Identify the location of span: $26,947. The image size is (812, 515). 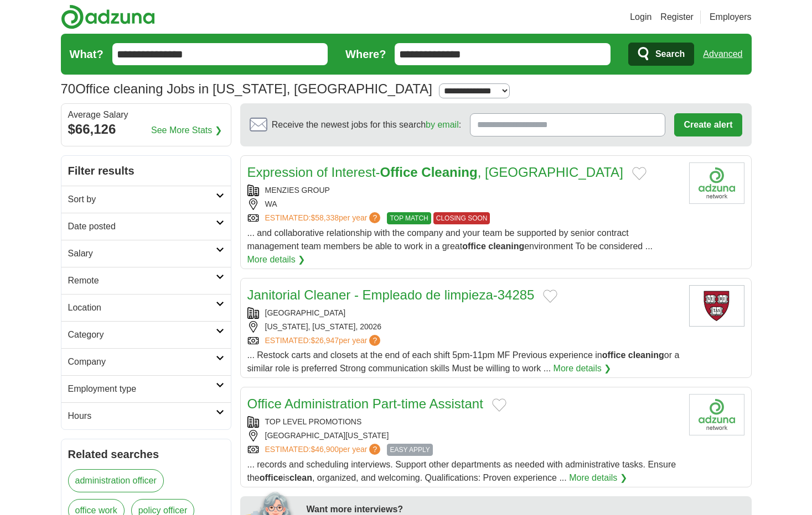
(324, 341).